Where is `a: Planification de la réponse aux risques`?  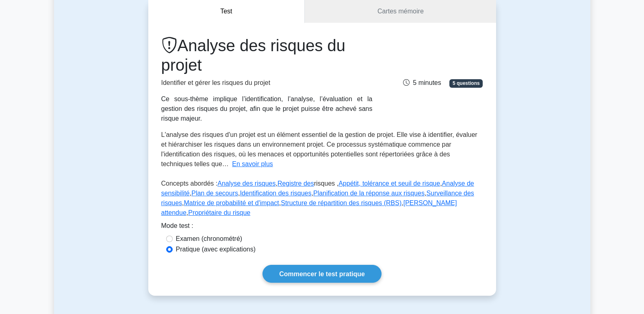 a: Planification de la réponse aux risques is located at coordinates (369, 193).